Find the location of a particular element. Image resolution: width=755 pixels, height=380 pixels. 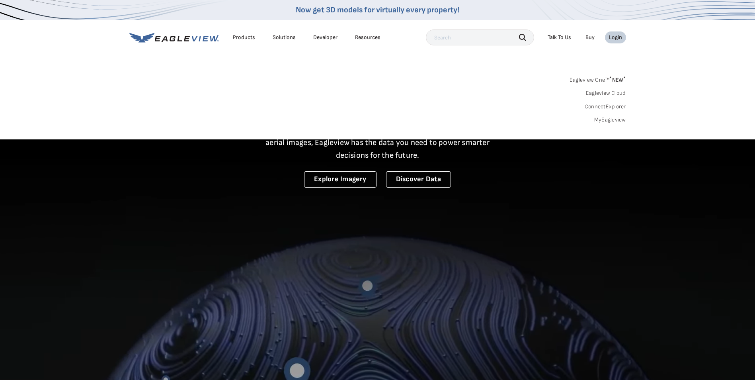

a: Eagleview Cloud is located at coordinates (606, 93).